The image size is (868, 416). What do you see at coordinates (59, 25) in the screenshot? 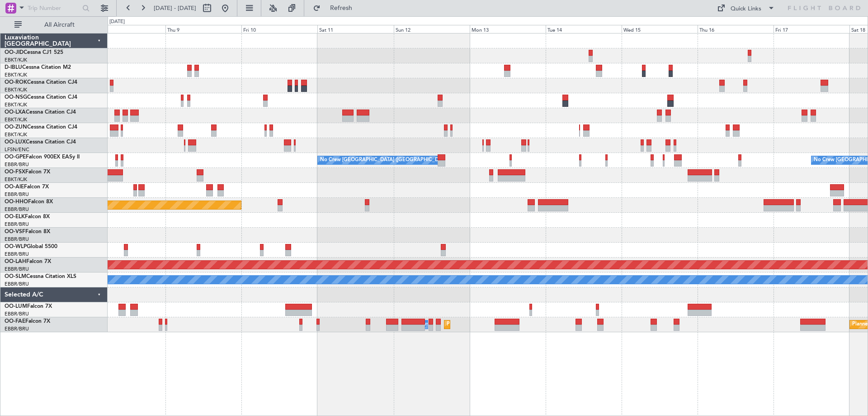
I see `span: All Aircraft` at bounding box center [59, 25].